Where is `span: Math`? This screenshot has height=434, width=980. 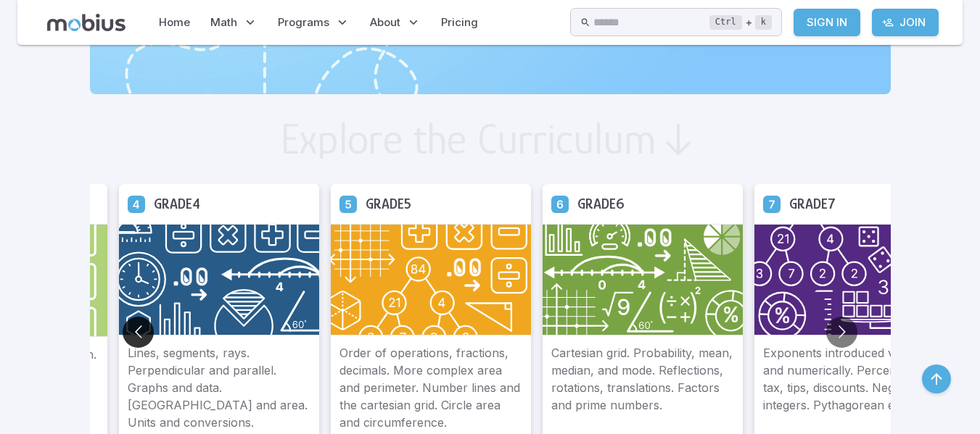
span: Math is located at coordinates (223, 22).